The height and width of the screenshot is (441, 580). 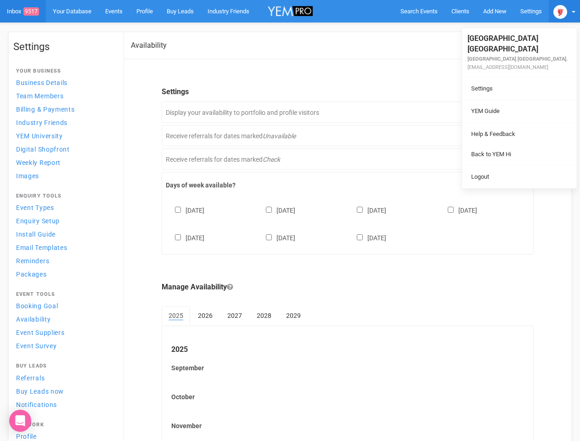 I want to click on h4: Network, so click(x=64, y=425).